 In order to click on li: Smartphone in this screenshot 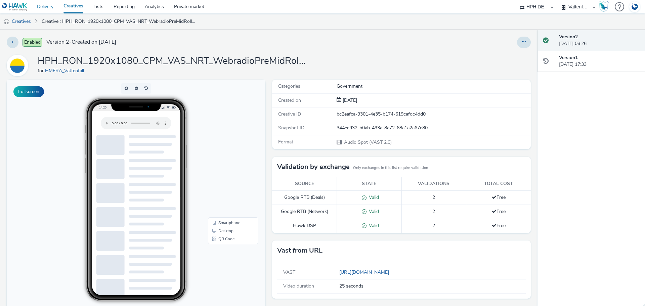, I will do `click(226, 143)`.